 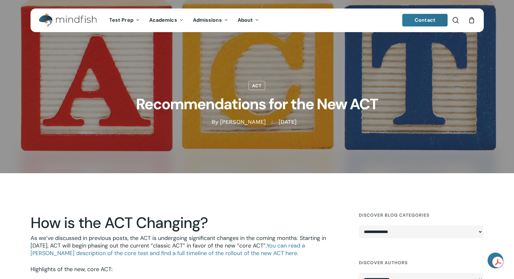 I want to click on h4: Discover Blog Categories, so click(x=421, y=215).